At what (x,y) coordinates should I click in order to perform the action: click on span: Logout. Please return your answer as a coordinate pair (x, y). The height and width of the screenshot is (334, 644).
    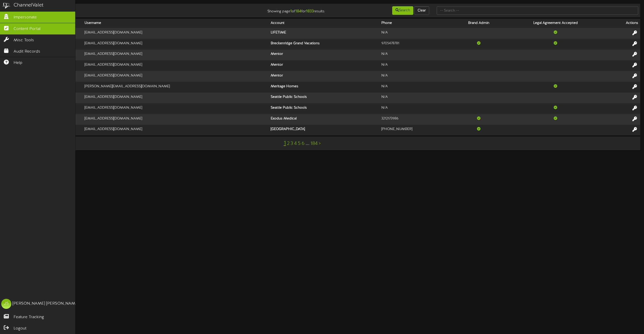
    Looking at the image, I should click on (20, 328).